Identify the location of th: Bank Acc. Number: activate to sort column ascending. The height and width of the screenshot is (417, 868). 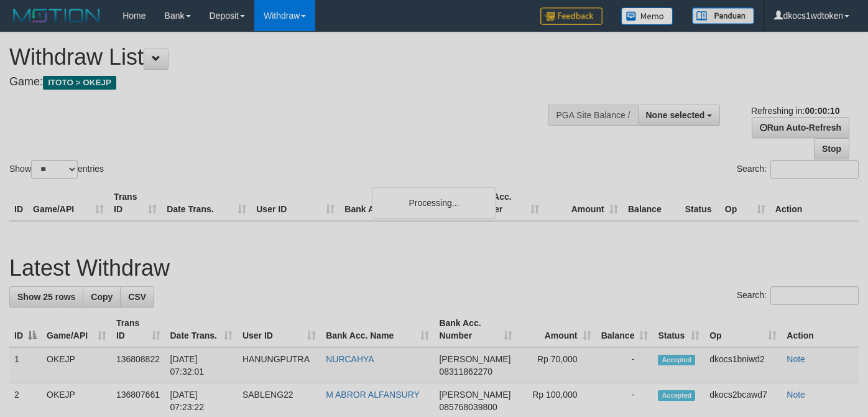
(476, 329).